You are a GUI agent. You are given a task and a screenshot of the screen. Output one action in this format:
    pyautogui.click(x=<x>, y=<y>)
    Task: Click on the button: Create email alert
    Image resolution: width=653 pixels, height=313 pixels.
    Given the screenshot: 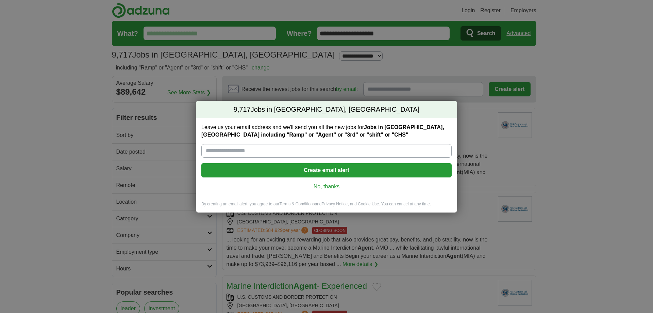 What is the action you would take?
    pyautogui.click(x=327, y=170)
    